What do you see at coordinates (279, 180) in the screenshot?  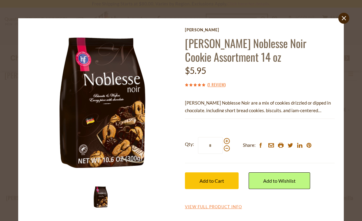 I see `a: Add to Wishlist` at bounding box center [279, 180].